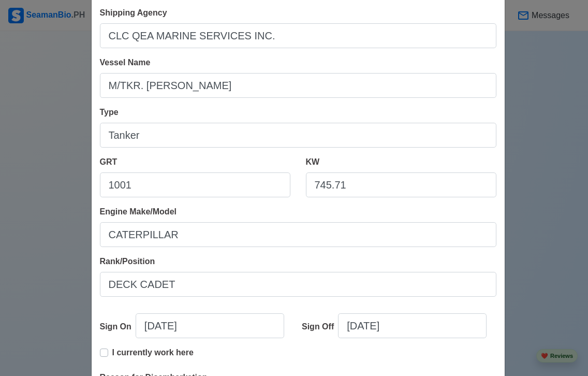 The image size is (588, 376). Describe the element at coordinates (320, 327) in the screenshot. I see `div: Sign Off` at that location.